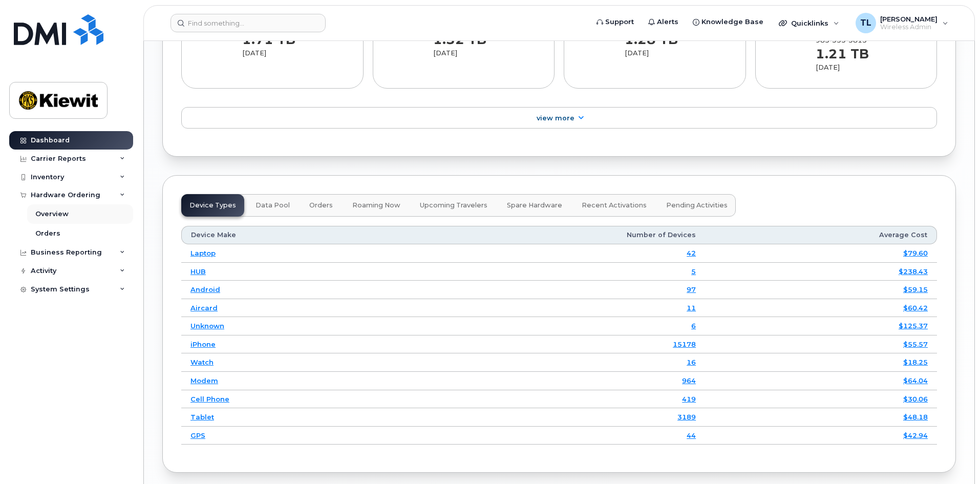 Image resolution: width=980 pixels, height=484 pixels. What do you see at coordinates (809, 23) in the screenshot?
I see `div: Quicklinks` at bounding box center [809, 23].